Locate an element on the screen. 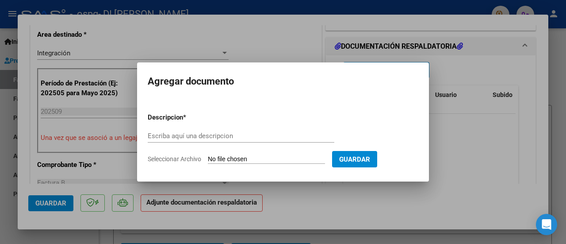  button: Guardar is located at coordinates (355, 159).